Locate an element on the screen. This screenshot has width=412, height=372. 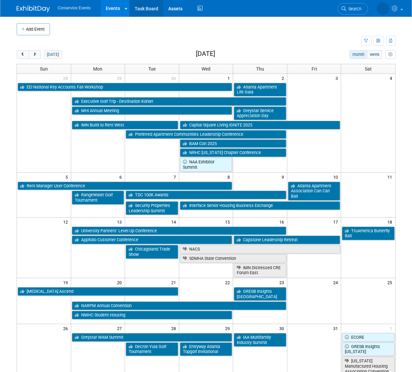
span: Sat is located at coordinates (369, 69).